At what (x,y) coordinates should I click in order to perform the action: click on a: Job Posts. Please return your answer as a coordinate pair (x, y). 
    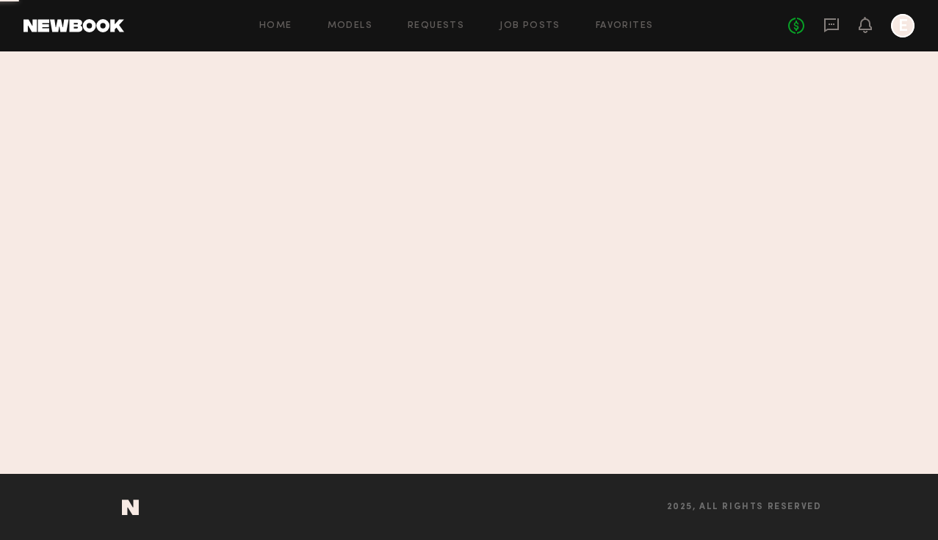
    Looking at the image, I should click on (530, 26).